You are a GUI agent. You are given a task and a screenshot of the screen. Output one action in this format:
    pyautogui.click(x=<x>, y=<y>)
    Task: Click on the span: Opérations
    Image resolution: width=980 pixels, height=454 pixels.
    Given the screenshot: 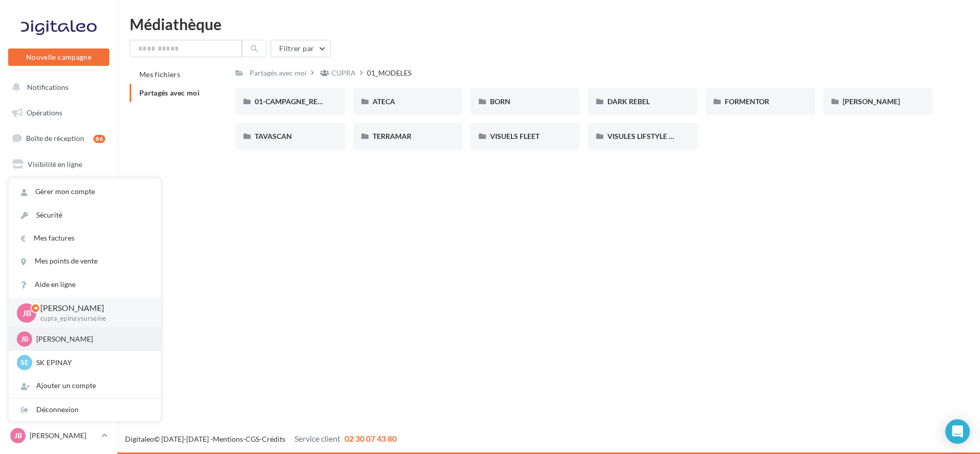 What is the action you would take?
    pyautogui.click(x=44, y=112)
    